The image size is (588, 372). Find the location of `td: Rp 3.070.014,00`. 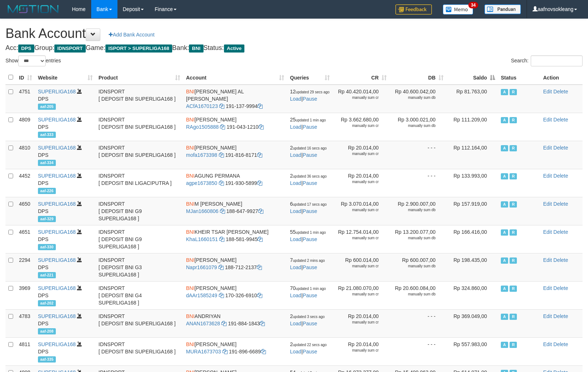

td: Rp 3.070.014,00 is located at coordinates (362, 211).